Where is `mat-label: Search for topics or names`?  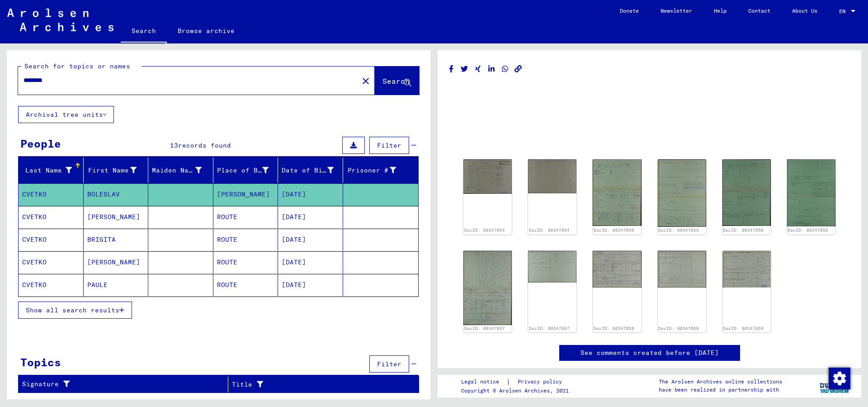 mat-label: Search for topics or names is located at coordinates (77, 66).